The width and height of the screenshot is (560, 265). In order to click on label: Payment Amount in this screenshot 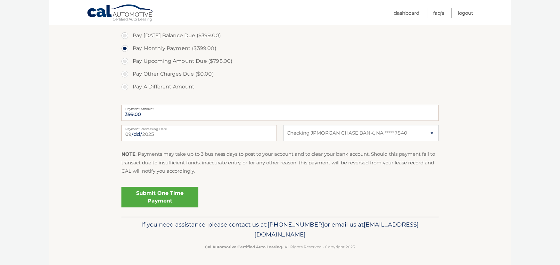, I will do `click(280, 107)`.